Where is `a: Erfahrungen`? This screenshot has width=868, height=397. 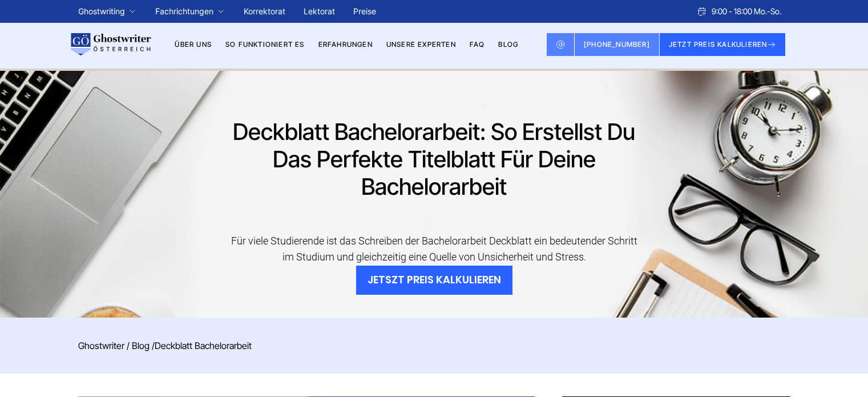
a: Erfahrungen is located at coordinates (346, 44).